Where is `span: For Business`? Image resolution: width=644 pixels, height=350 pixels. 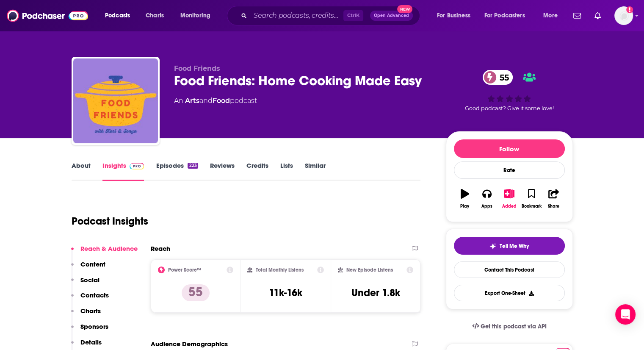 span: For Business is located at coordinates (453, 16).